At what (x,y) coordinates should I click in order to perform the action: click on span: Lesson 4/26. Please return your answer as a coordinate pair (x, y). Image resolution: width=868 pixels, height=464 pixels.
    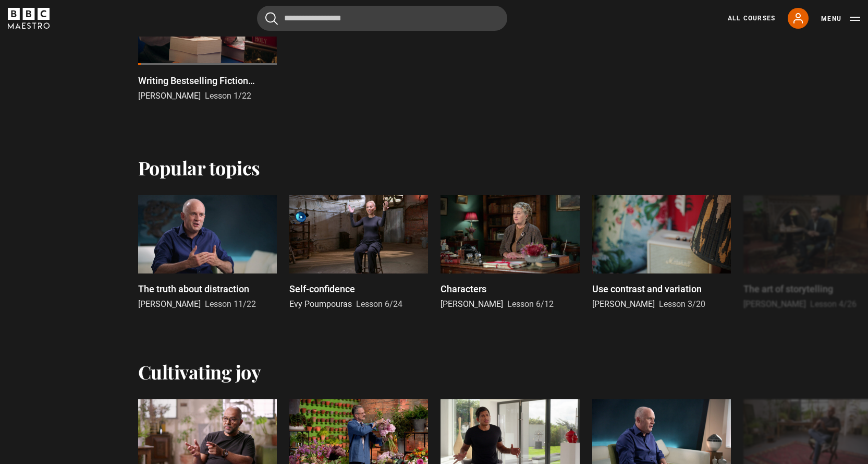
    Looking at the image, I should click on (833, 303).